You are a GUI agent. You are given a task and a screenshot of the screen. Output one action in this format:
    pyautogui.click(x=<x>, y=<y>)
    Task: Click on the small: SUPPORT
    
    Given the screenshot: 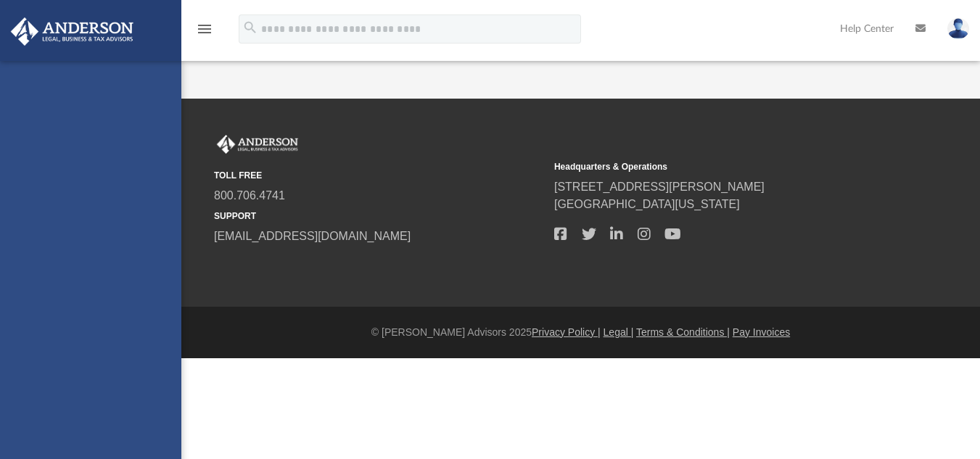 What is the action you would take?
    pyautogui.click(x=379, y=216)
    